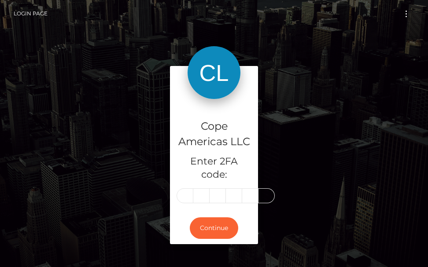  What do you see at coordinates (214, 73) in the screenshot?
I see `img: Cope Americas LLC` at bounding box center [214, 73].